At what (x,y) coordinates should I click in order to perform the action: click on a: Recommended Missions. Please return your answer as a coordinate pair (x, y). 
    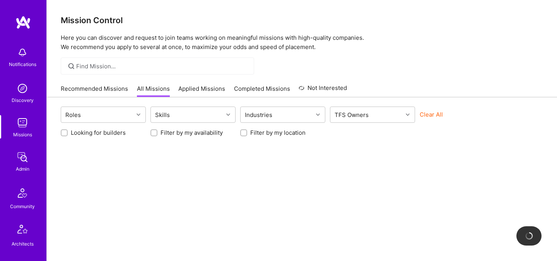
    Looking at the image, I should click on (94, 91).